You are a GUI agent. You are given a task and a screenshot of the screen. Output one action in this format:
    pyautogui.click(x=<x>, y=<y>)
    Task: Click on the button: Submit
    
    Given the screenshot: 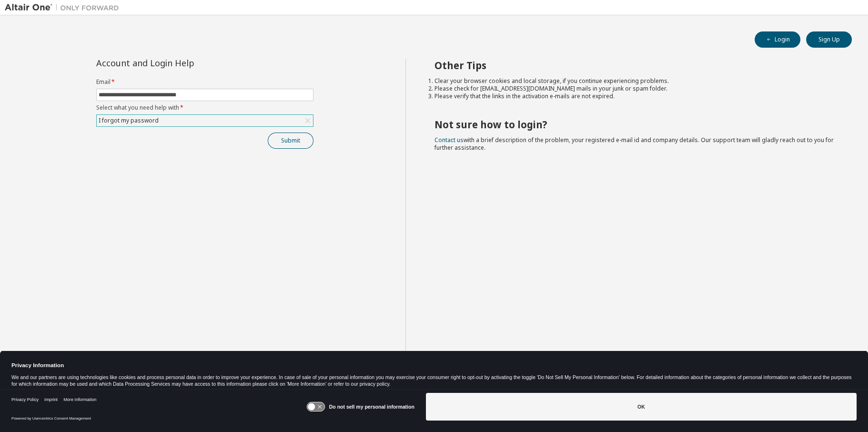 What is the action you would take?
    pyautogui.click(x=291, y=141)
    